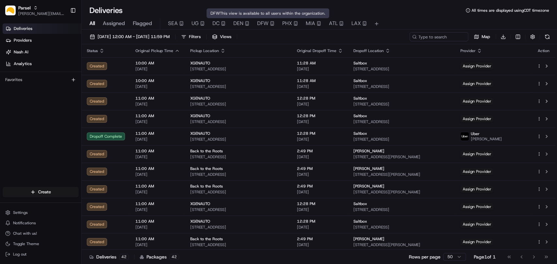 Image resolution: width=557 pixels, height=264 pixels. What do you see at coordinates (40, 192) in the screenshot?
I see `button: Create` at bounding box center [40, 192].